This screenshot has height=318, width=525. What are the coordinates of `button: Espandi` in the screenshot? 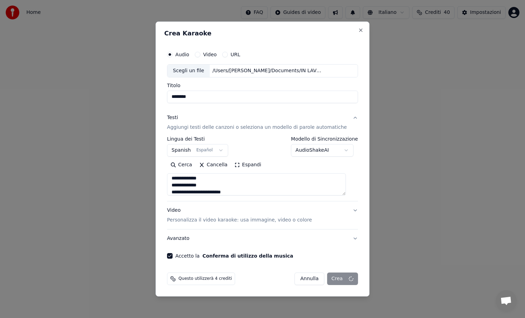 It's located at (247, 165).